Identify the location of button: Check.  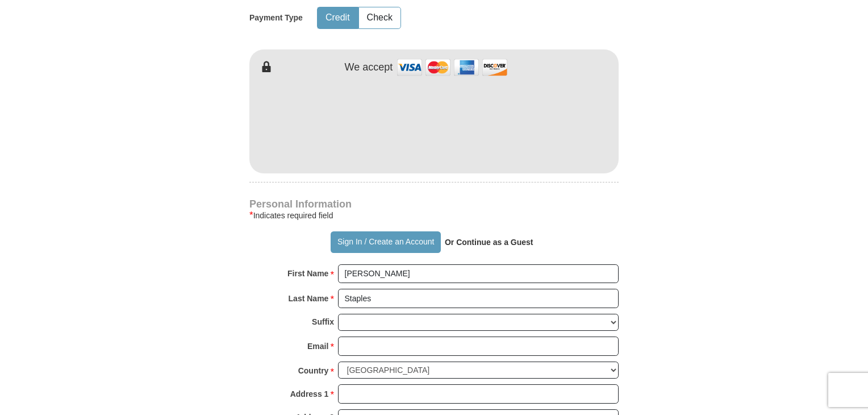
(380, 18).